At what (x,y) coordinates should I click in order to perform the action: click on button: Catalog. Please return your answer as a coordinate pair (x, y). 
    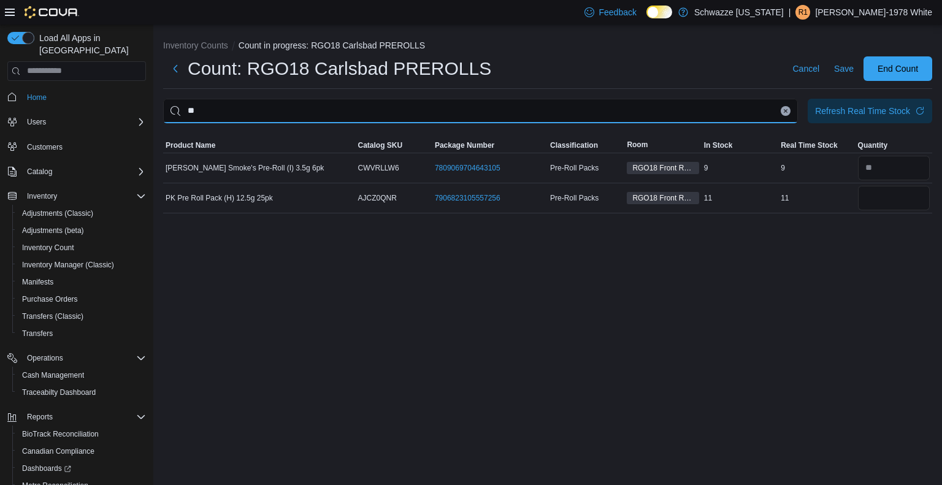
    Looking at the image, I should click on (77, 172).